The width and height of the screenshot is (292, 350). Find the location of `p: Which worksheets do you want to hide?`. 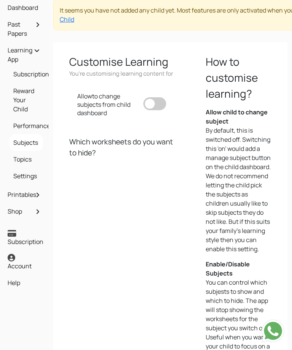

p: Which worksheets do you want to hide? is located at coordinates (121, 148).